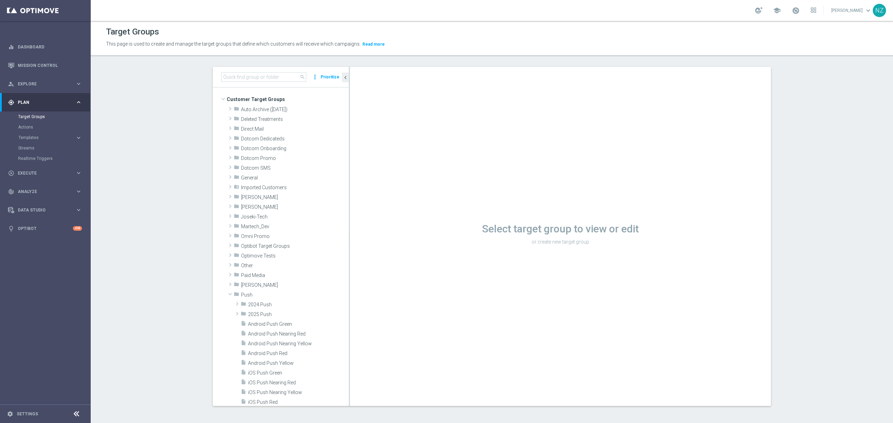  What do you see at coordinates (298, 363) in the screenshot?
I see `span: Android Push Yellow` at bounding box center [298, 363].